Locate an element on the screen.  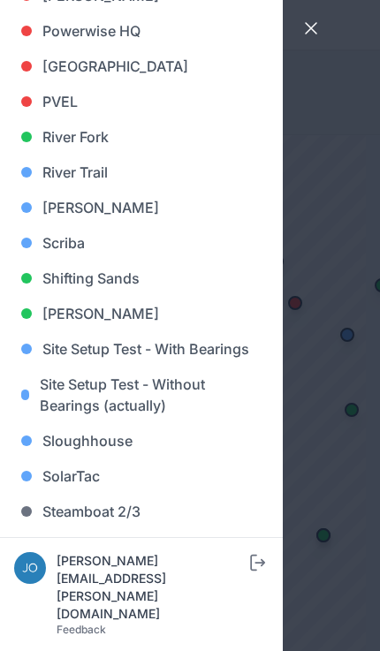
img: joe.mikula@nevados.solar is located at coordinates (30, 568).